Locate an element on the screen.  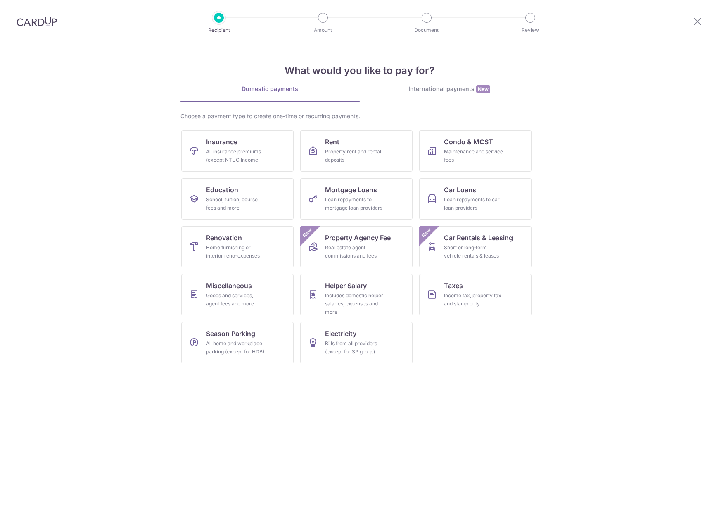
div: Loan repayments to mortgage loan providers is located at coordinates (355, 204).